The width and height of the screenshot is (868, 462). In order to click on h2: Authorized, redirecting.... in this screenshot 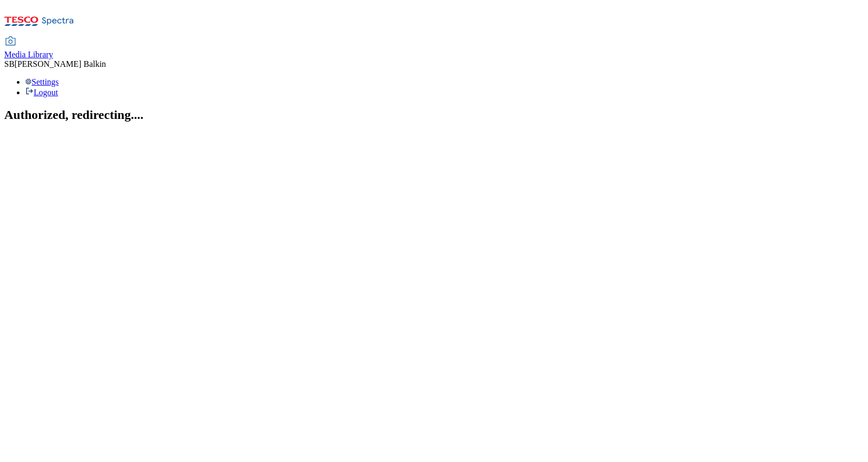, I will do `click(433, 115)`.